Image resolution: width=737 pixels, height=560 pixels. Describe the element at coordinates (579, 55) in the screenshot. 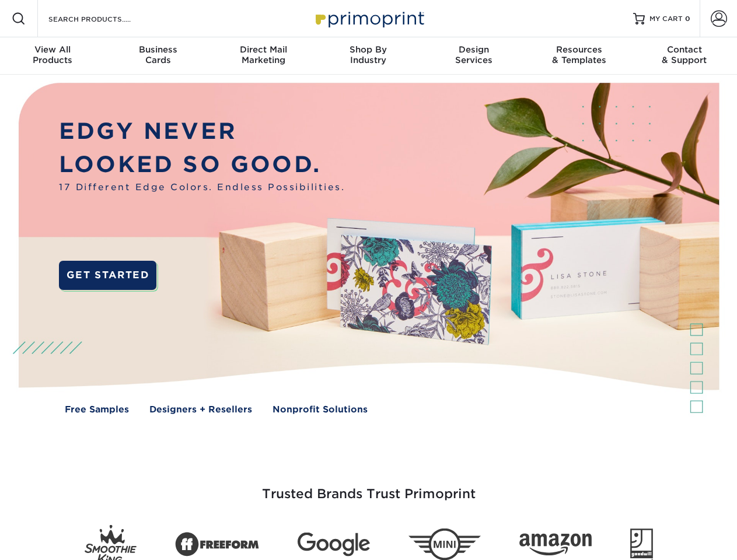

I see `div: & Templates` at that location.